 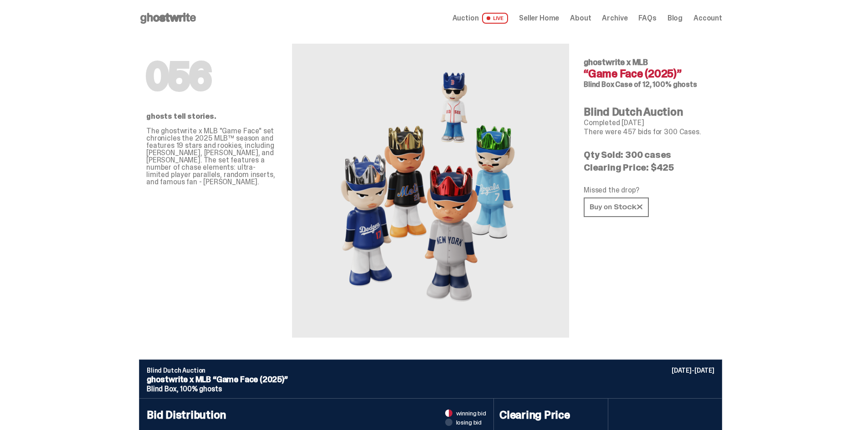 What do you see at coordinates (539, 18) in the screenshot?
I see `a: Seller Home` at bounding box center [539, 18].